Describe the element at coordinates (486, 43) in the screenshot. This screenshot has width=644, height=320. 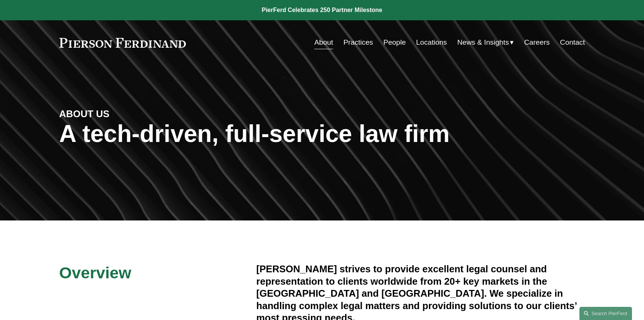
I see `a: folder dropdown` at that location.